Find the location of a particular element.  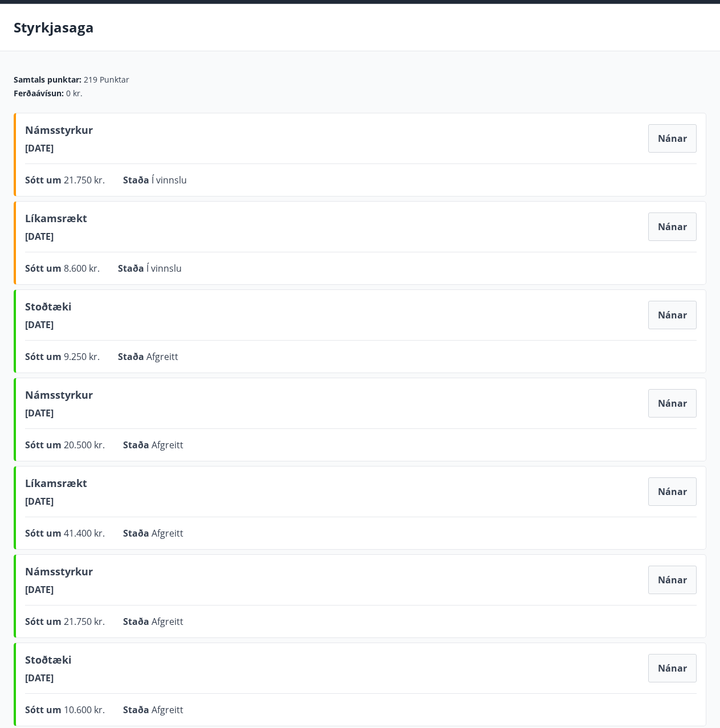

span: 219 Punktar is located at coordinates (106, 80).